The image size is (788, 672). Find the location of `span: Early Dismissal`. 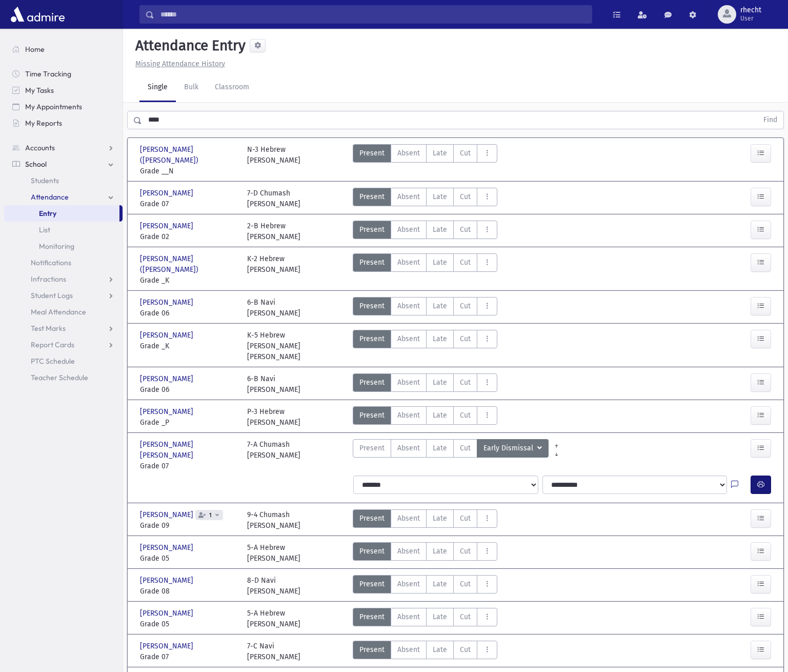

span: Early Dismissal is located at coordinates (509, 448).